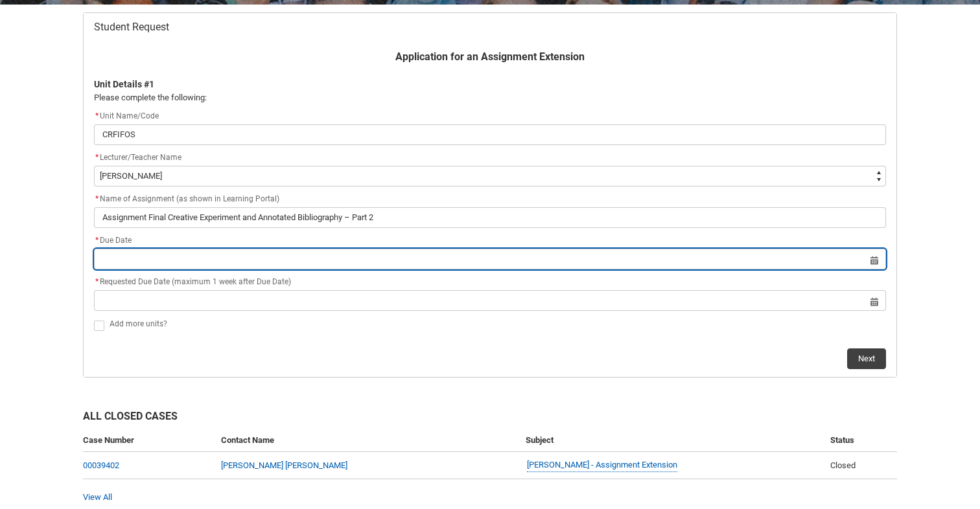  Describe the element at coordinates (672, 441) in the screenshot. I see `th: Subject` at that location.